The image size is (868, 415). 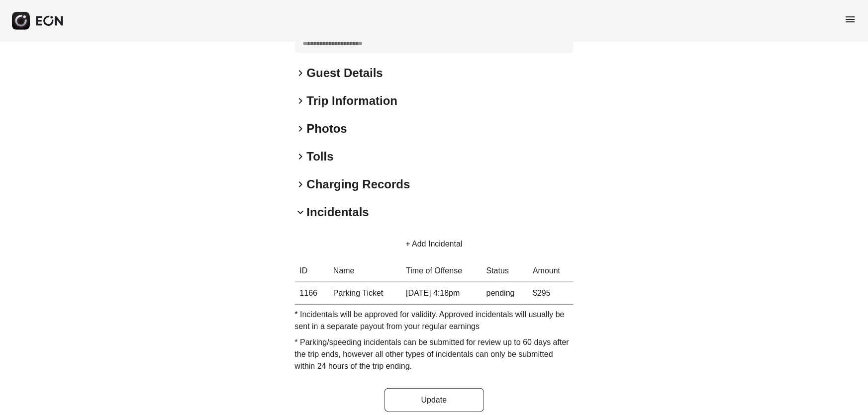 What do you see at coordinates (320, 156) in the screenshot?
I see `h2: Tolls` at bounding box center [320, 156].